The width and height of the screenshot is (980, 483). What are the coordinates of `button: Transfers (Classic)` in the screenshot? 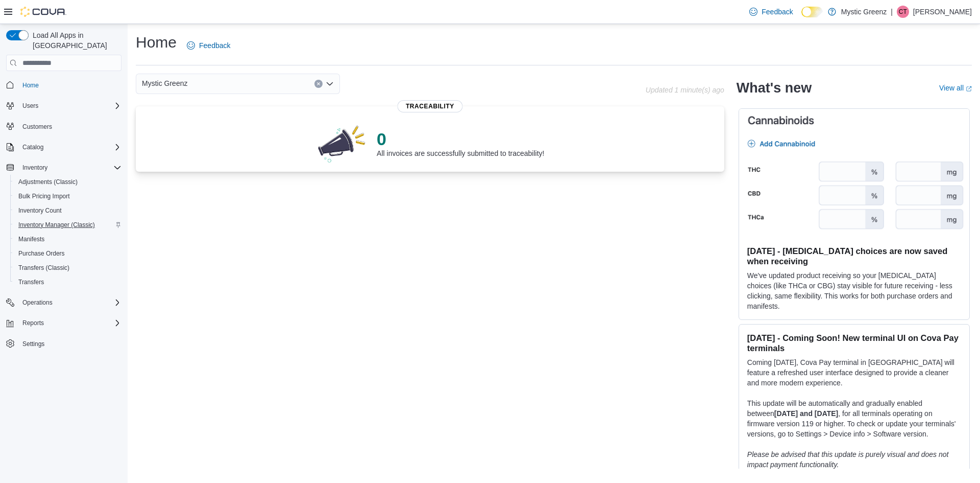 It's located at (68, 268).